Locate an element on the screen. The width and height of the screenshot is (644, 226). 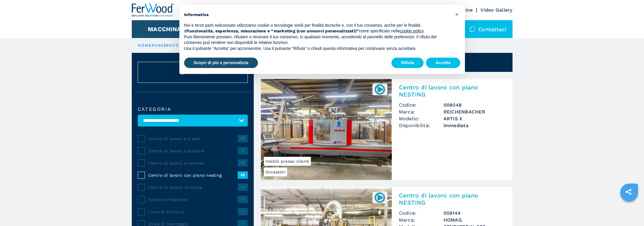
h3: 008048 is located at coordinates (474, 105).